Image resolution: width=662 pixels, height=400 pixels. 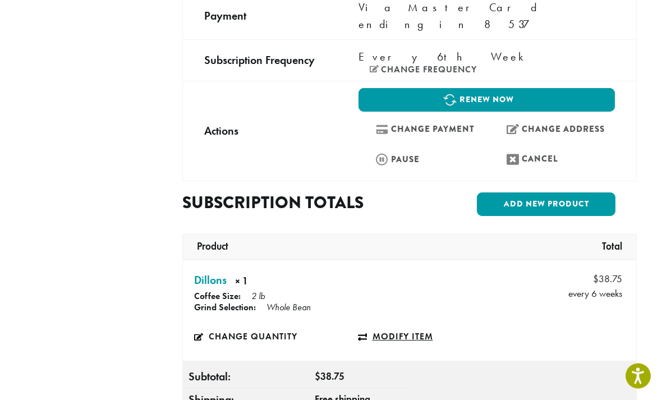 What do you see at coordinates (210, 247) in the screenshot?
I see `th: Product` at bounding box center [210, 247].